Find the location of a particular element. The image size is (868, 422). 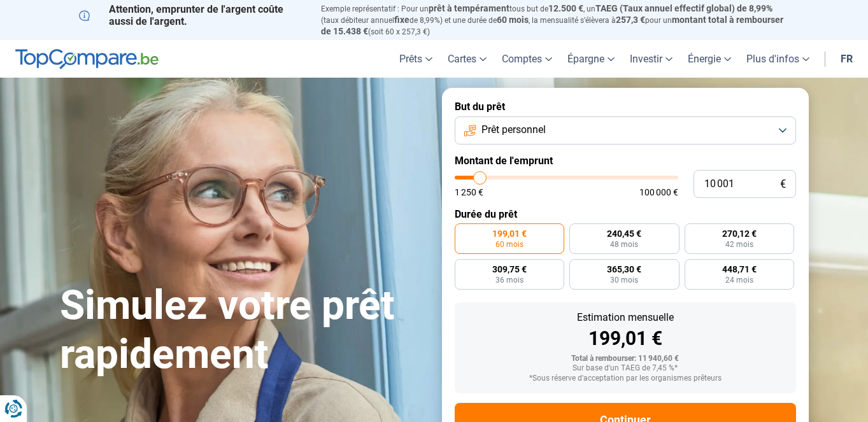

div: Sur base d'un TAEG de 7,45 %* is located at coordinates (625, 368).